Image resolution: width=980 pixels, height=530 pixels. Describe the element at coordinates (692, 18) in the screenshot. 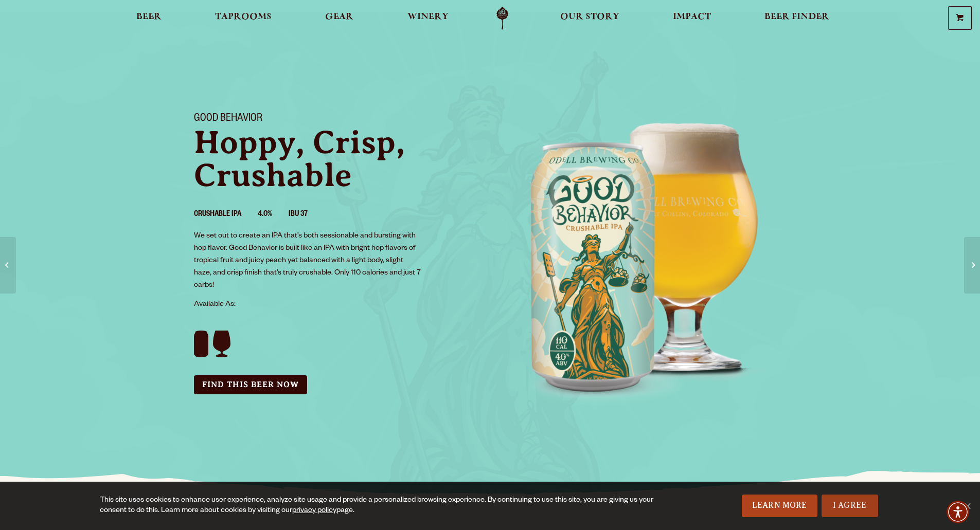

I see `a: Impact` at that location.